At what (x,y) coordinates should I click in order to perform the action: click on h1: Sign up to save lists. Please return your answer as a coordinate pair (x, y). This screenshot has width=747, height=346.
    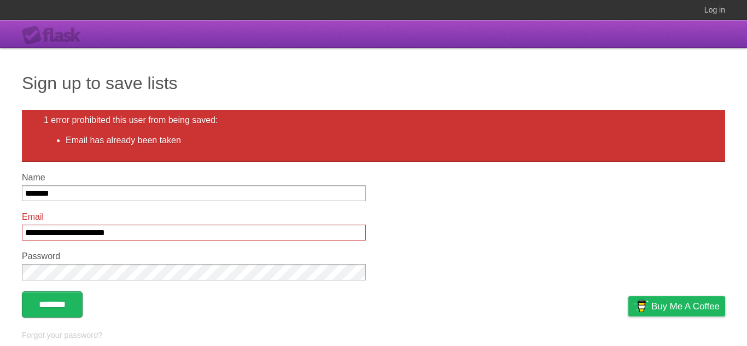
    Looking at the image, I should click on (374, 83).